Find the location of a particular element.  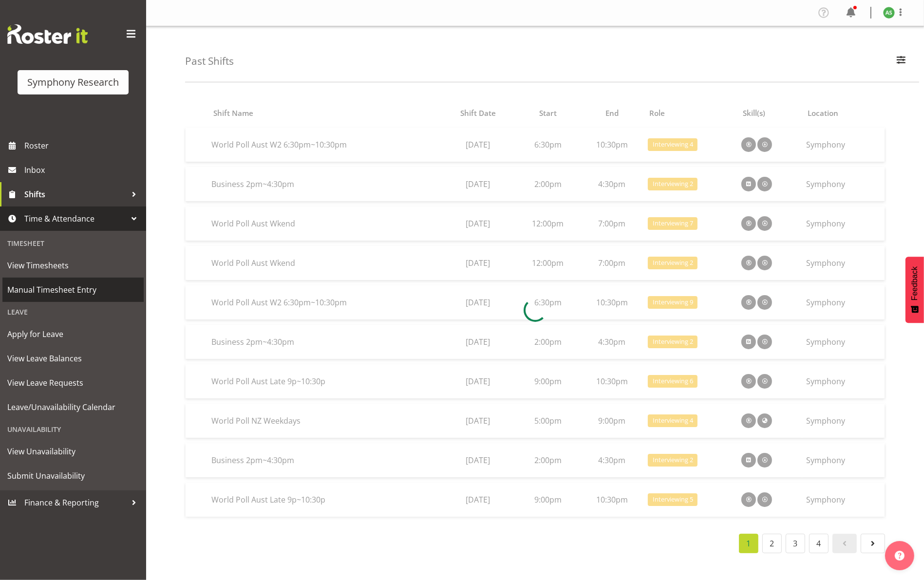

img: ange-steiger11422.jpg is located at coordinates (889, 12).